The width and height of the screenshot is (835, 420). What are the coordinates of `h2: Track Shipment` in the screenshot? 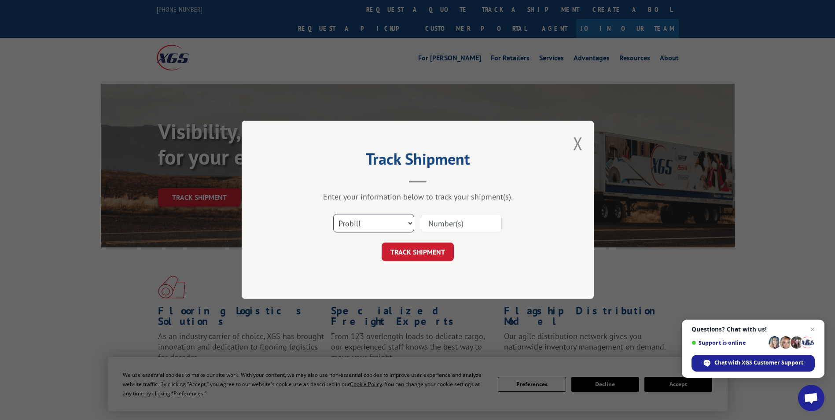 It's located at (418, 161).